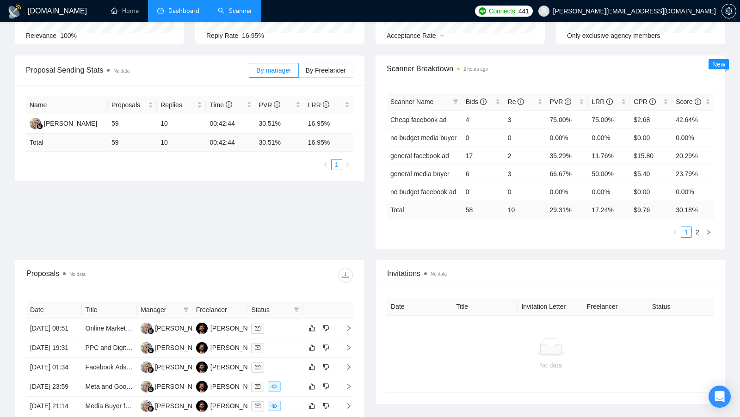 The image size is (740, 417). I want to click on li: 1, so click(686, 232).